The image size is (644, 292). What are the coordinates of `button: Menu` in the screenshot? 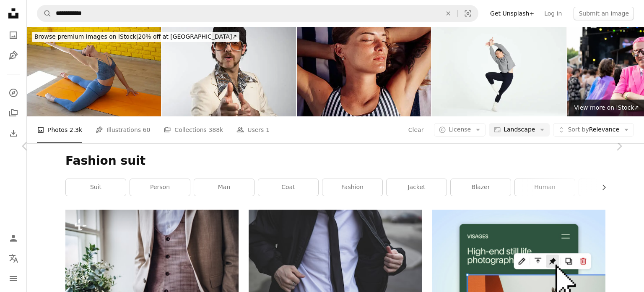 It's located at (13, 278).